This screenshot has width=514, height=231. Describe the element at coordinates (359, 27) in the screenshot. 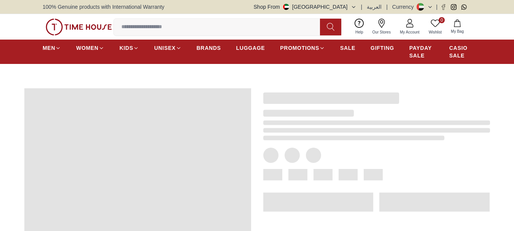

I see `a: Help` at that location.